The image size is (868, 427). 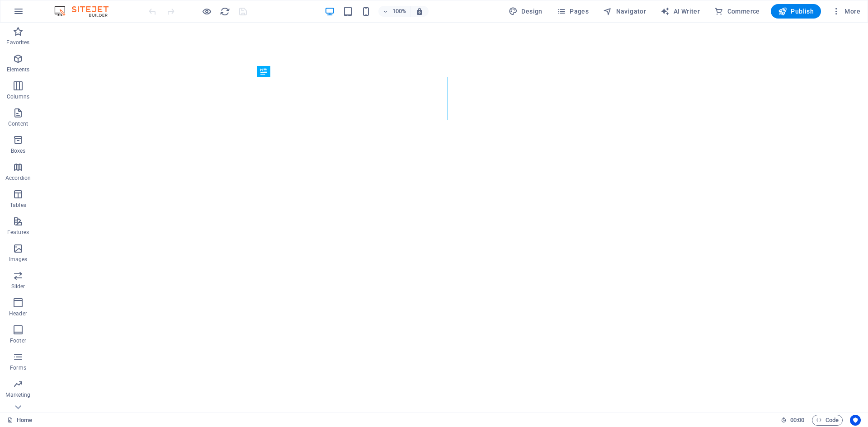 What do you see at coordinates (737, 11) in the screenshot?
I see `button: Commerce` at bounding box center [737, 11].